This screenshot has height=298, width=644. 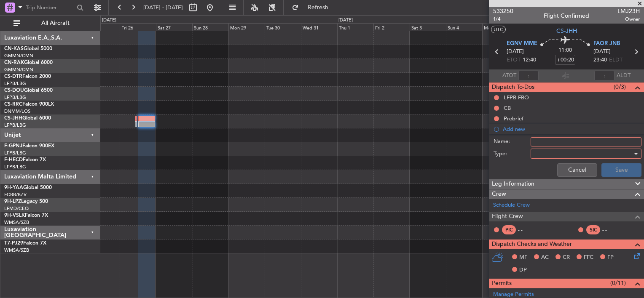 What do you see at coordinates (623, 76) in the screenshot?
I see `span: ALDT` at bounding box center [623, 76].